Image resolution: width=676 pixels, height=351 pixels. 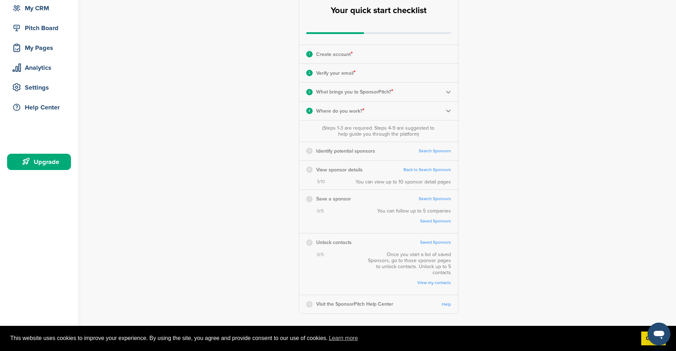 I want to click on div: 2, so click(x=309, y=73).